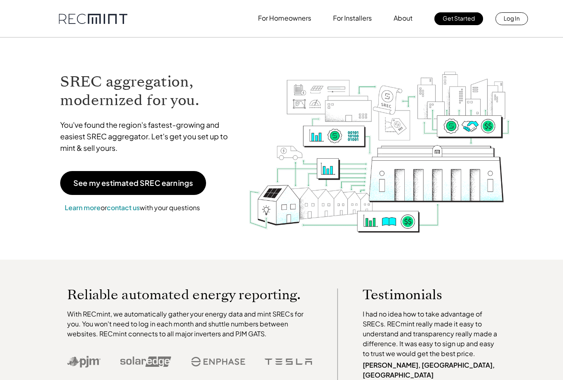  What do you see at coordinates (82, 207) in the screenshot?
I see `a: Learn more` at bounding box center [82, 207].